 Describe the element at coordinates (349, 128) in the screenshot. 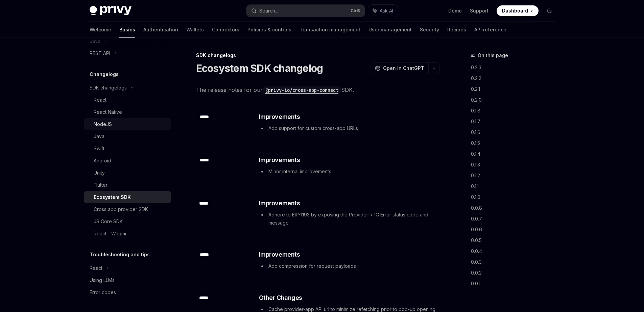

I see `li: Add support for custom cross-app URLs` at that location.